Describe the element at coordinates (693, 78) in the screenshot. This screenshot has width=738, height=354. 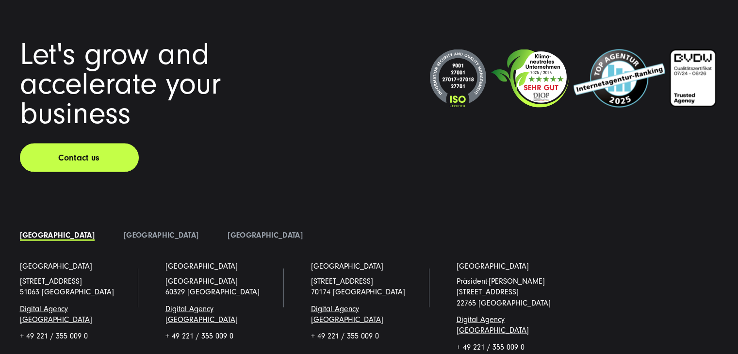
I see `img: BVDW-Zertifizierung-Weiß` at that location.